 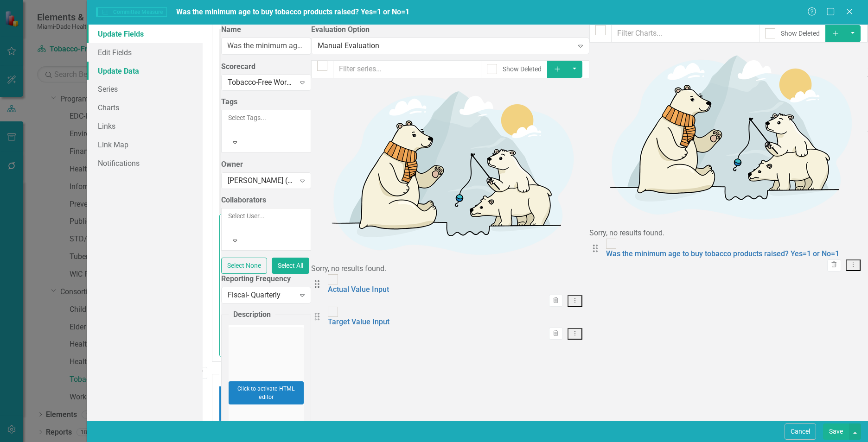 What do you see at coordinates (145, 126) in the screenshot?
I see `a: Links` at bounding box center [145, 126].